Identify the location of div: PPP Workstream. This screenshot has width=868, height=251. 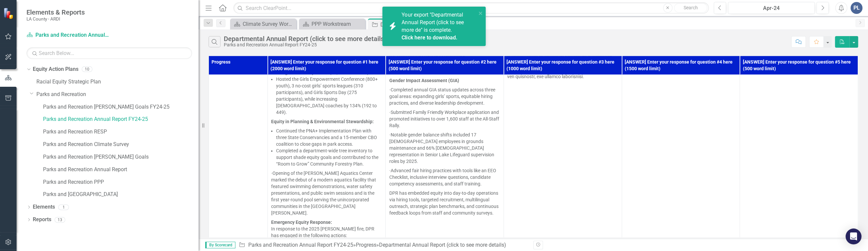
(337, 24).